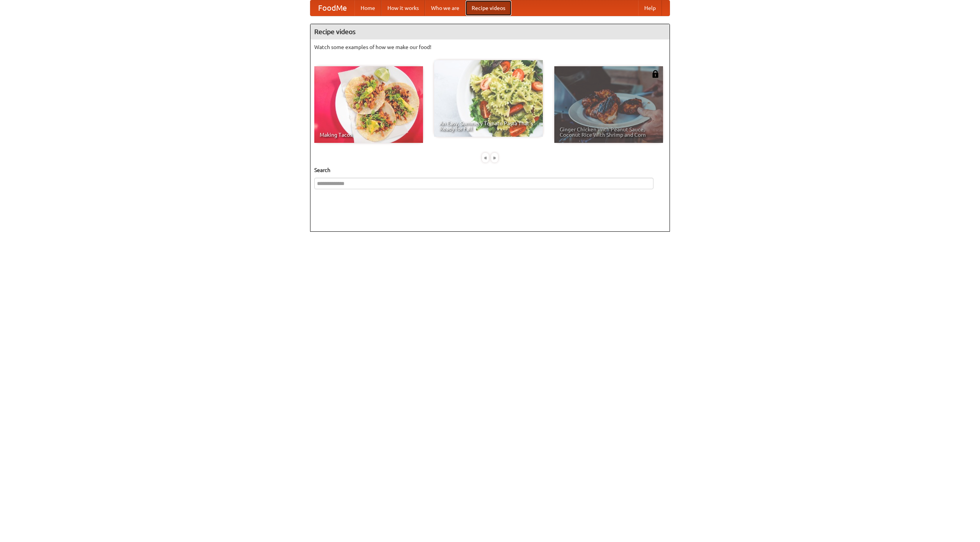  What do you see at coordinates (332, 8) in the screenshot?
I see `a: FoodMe` at bounding box center [332, 8].